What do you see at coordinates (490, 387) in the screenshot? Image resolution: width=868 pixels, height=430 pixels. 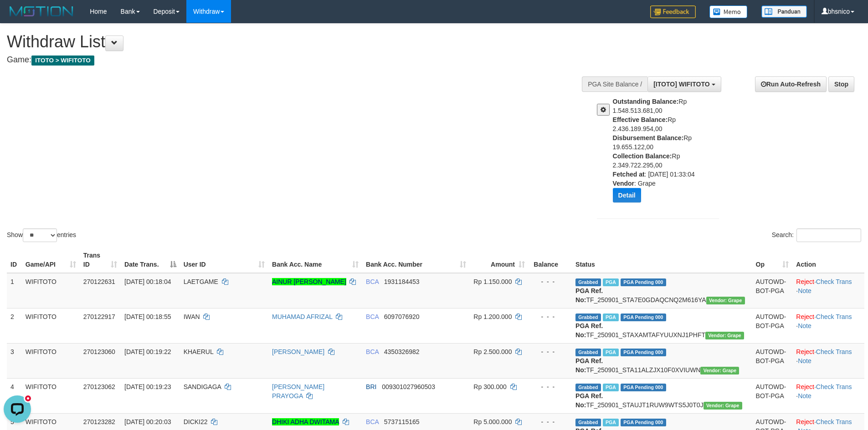 I see `span: Rp 300.000` at bounding box center [490, 387].